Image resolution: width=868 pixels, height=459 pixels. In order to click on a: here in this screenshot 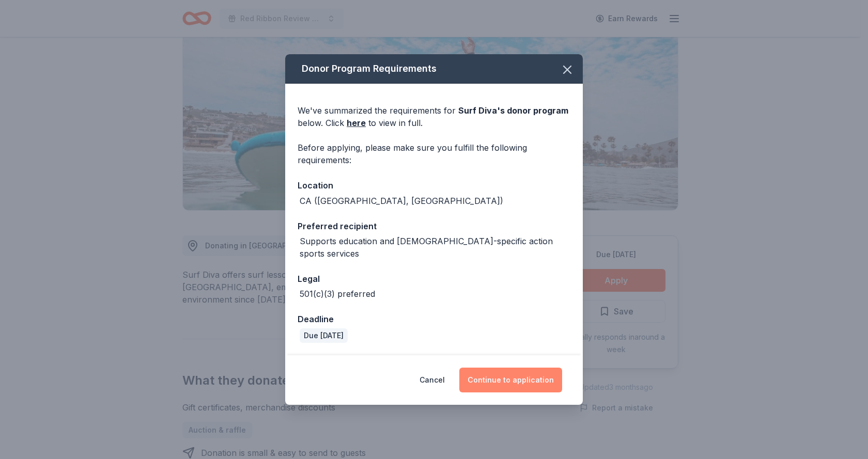, I will do `click(356, 123)`.